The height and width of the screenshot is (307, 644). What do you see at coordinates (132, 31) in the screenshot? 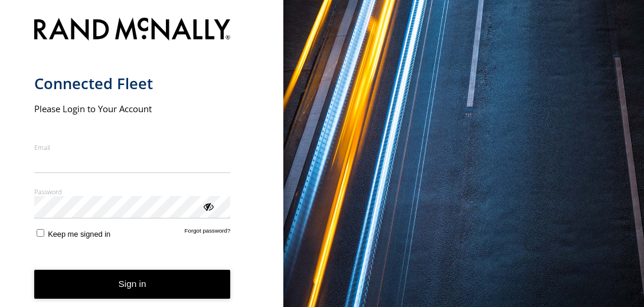
I see `img: Rand McNally` at bounding box center [132, 31].